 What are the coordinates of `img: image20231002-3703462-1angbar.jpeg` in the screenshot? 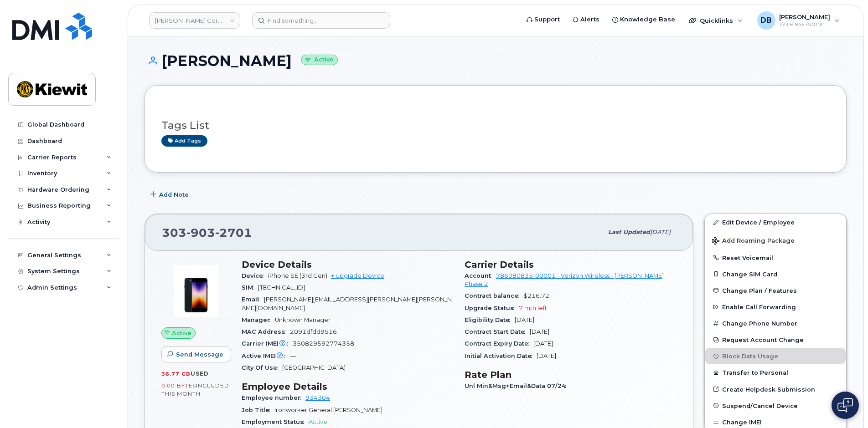 It's located at (196, 291).